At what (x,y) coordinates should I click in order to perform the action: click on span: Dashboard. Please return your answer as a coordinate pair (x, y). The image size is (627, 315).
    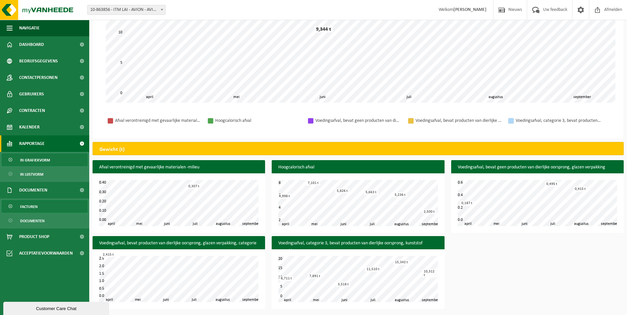
    Looking at the image, I should click on (31, 45).